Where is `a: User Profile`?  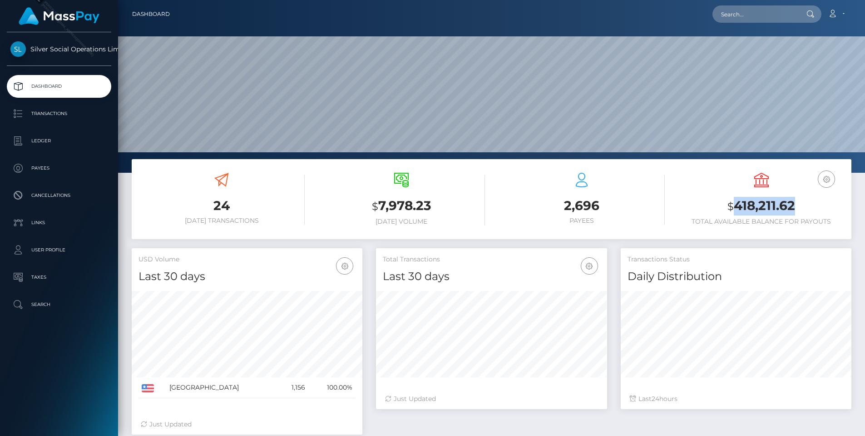 a: User Profile is located at coordinates (59, 250).